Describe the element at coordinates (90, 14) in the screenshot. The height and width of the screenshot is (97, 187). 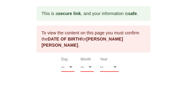
I see `div: This is a , and your information is .` at that location.